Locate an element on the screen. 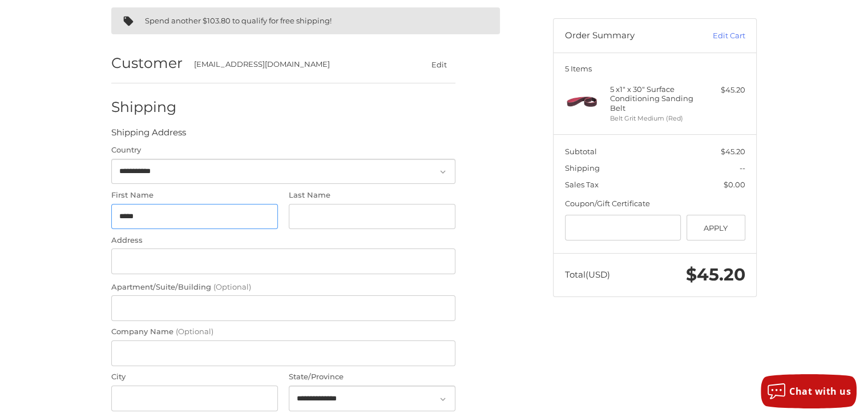 The image size is (868, 417). li: Belt Grit Medium (Red) is located at coordinates (653, 118).